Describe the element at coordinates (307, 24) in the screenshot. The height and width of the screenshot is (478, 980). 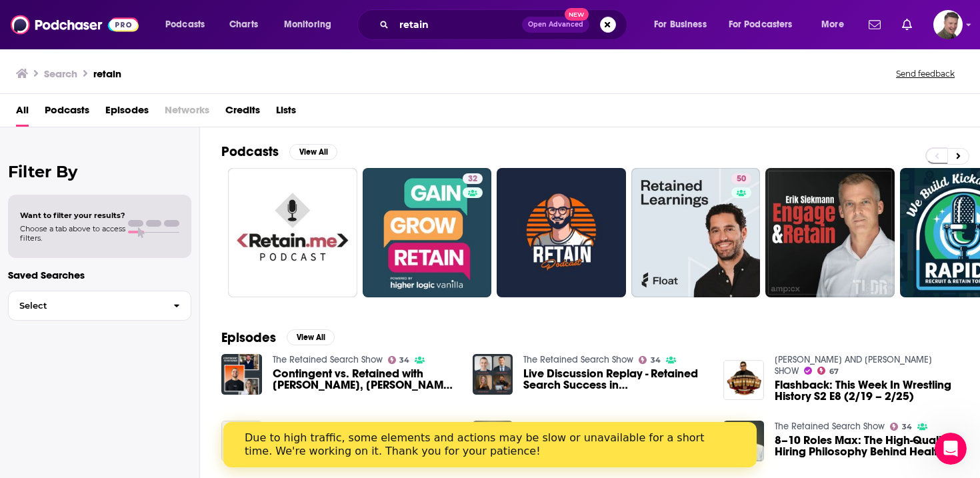
I see `span: Monitoring` at that location.